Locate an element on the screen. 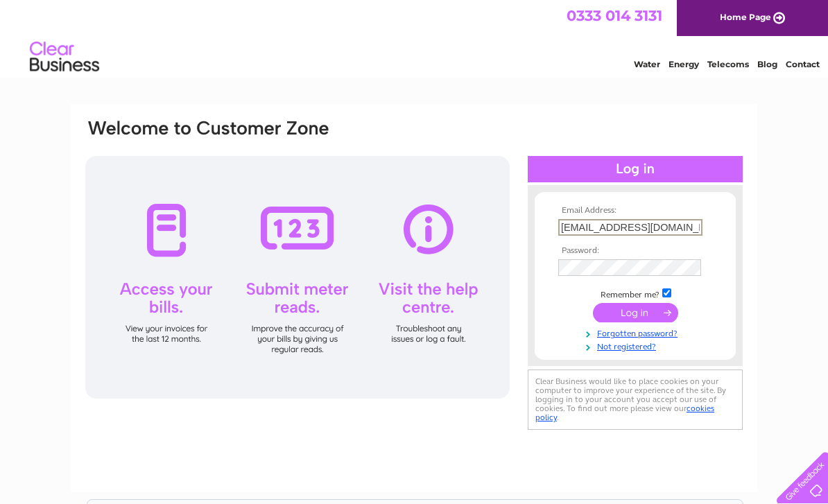  td: Remember me? is located at coordinates (635, 293).